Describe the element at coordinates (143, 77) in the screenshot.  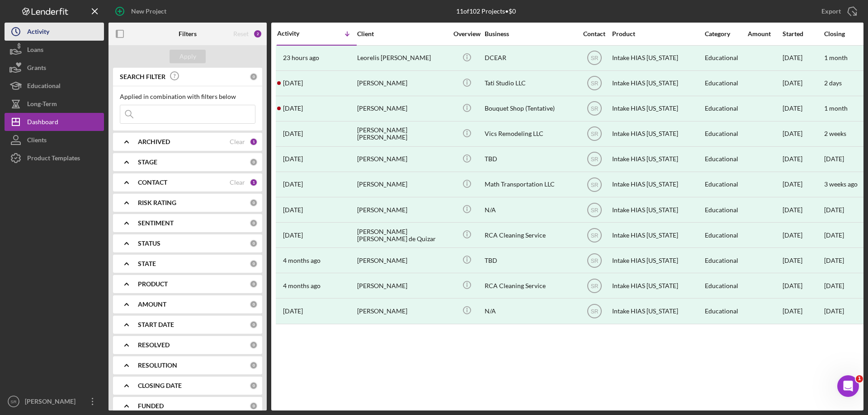
I see `b: SEARCH FILTER` at that location.